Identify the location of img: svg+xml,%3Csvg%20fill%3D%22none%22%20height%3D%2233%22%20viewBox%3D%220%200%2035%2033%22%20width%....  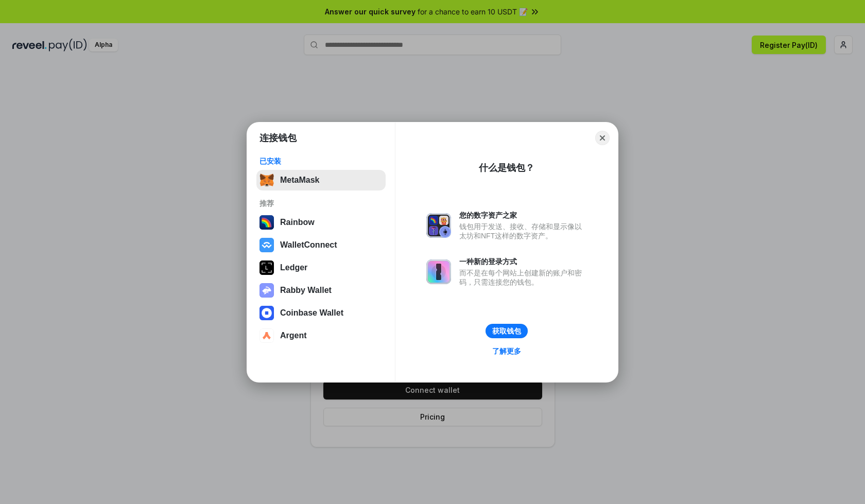
(267, 180).